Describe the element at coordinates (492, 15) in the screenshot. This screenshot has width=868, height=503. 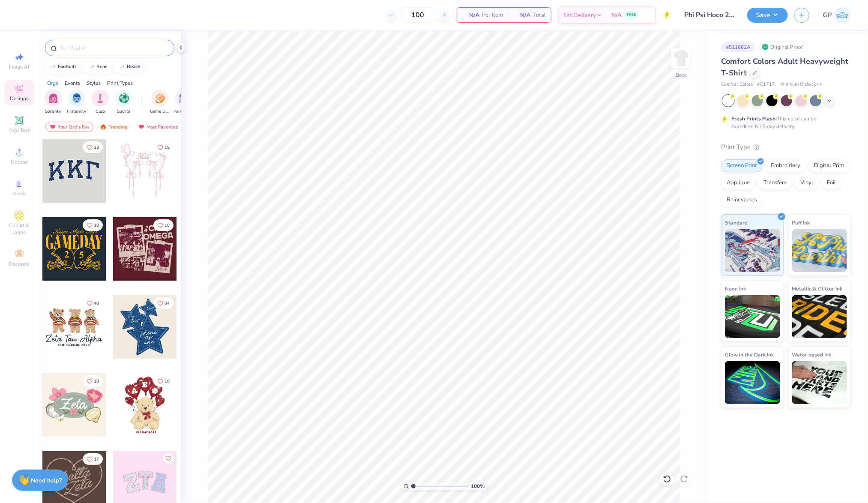
I see `span: Per Item` at that location.